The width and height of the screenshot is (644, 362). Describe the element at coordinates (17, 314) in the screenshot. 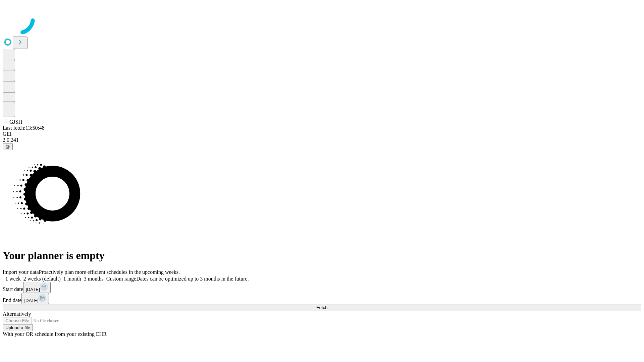

I see `span: Alternatively` at that location.